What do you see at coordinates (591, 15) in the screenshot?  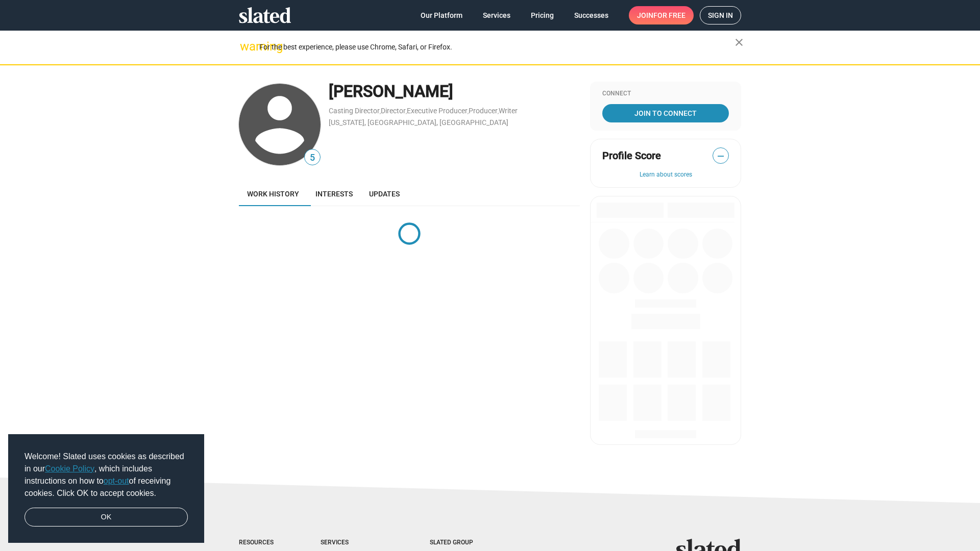 I see `span: Successes` at bounding box center [591, 15].